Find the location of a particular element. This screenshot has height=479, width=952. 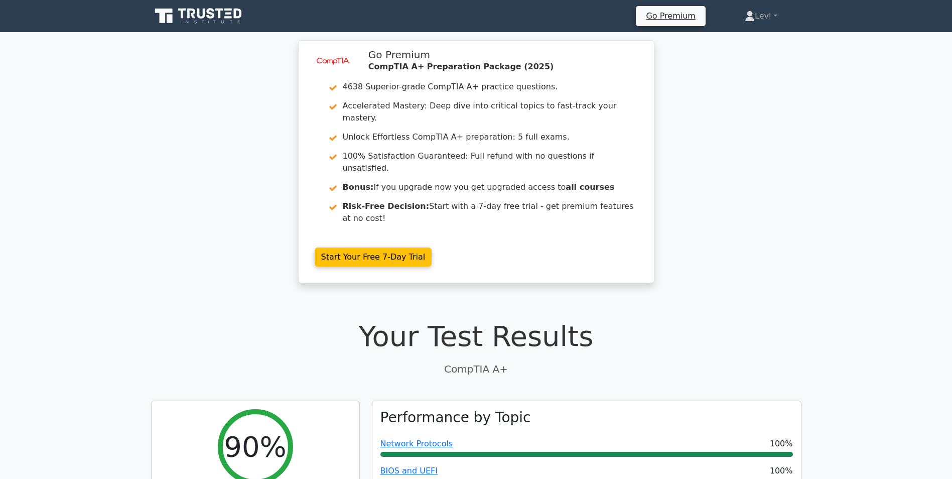

h3: Performance by Topic is located at coordinates (456, 418).